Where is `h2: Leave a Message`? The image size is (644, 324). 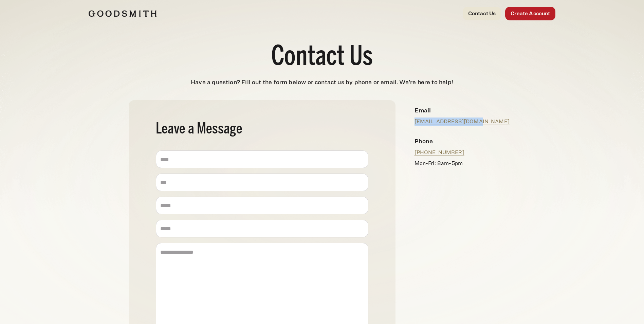 h2: Leave a Message is located at coordinates (262, 129).